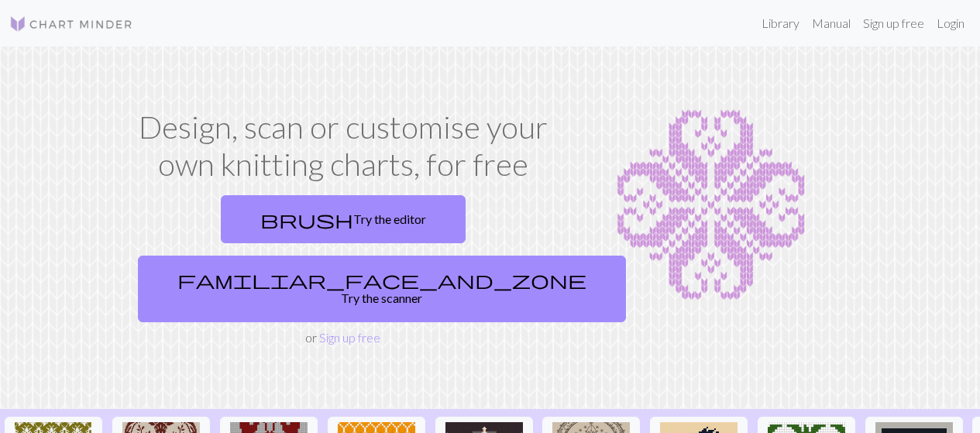 The width and height of the screenshot is (980, 433). Describe the element at coordinates (343, 268) in the screenshot. I see `div: or` at that location.